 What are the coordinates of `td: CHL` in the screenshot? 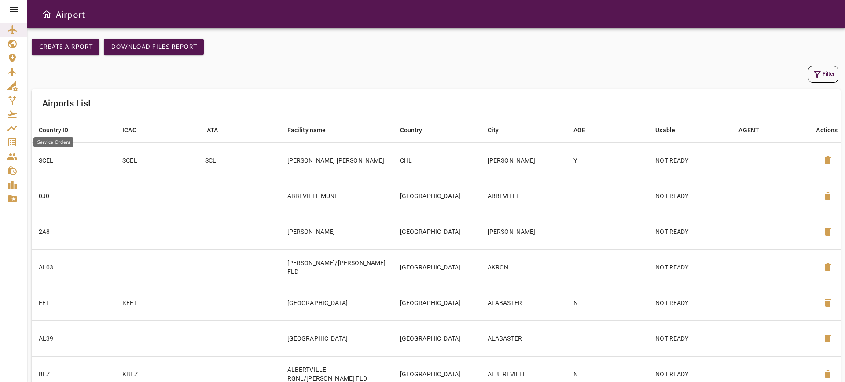 It's located at (436, 160).